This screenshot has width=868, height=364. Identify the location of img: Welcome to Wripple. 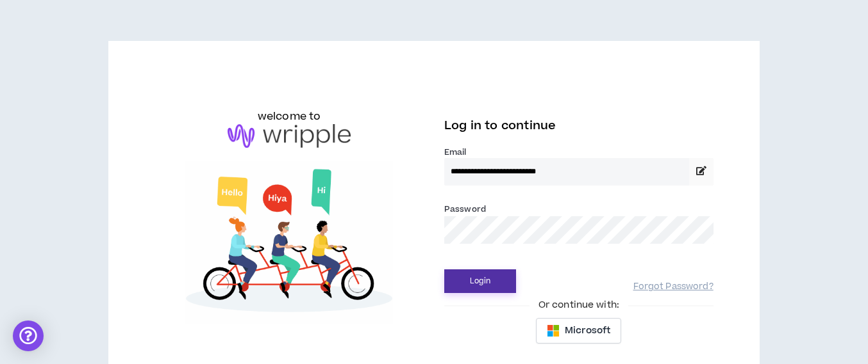
(289, 242).